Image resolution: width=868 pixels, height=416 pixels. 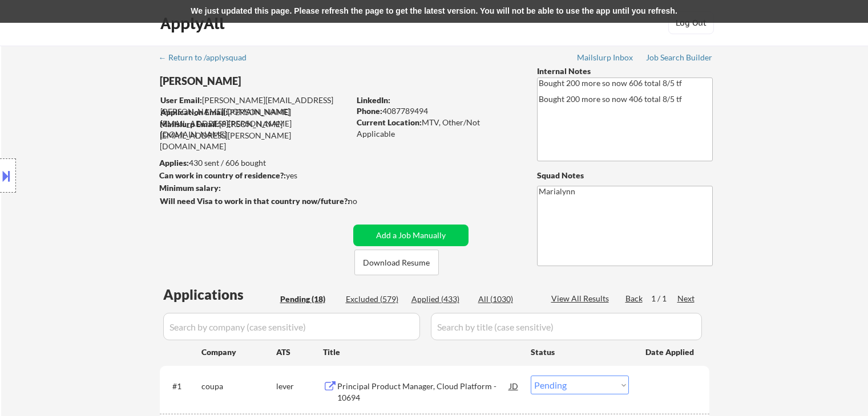 What do you see at coordinates (437, 128) in the screenshot?
I see `div: MTV, Other/Not Applicable` at bounding box center [437, 128].